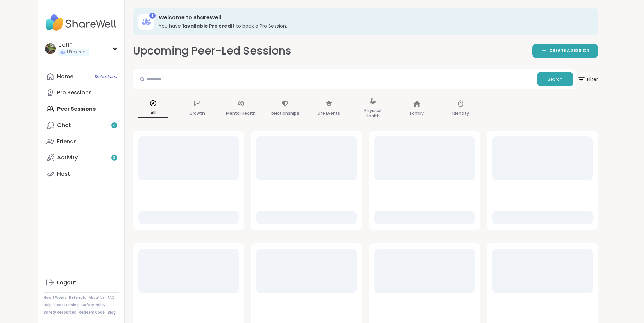 The width and height of the screenshot is (644, 323). Describe the element at coordinates (81, 93) in the screenshot. I see `a: Pro Sessions` at that location.